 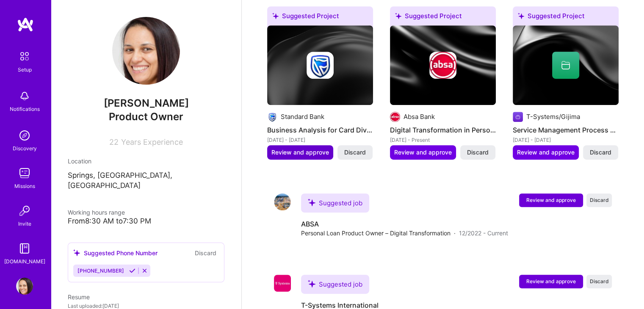 I want to click on div: Invite, so click(x=25, y=223).